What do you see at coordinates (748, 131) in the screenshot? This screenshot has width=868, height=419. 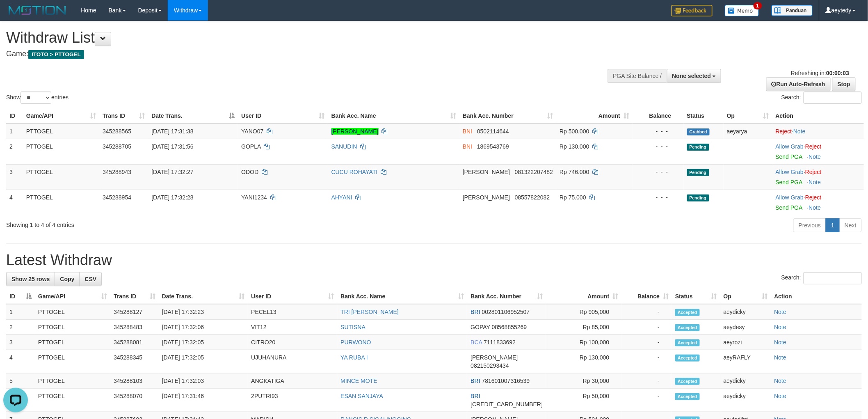 I see `td: aeyarya` at bounding box center [748, 131].